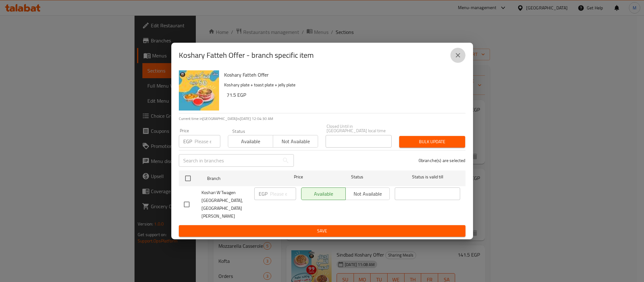 The width and height of the screenshot is (644, 282). I want to click on button: close, so click(457, 55).